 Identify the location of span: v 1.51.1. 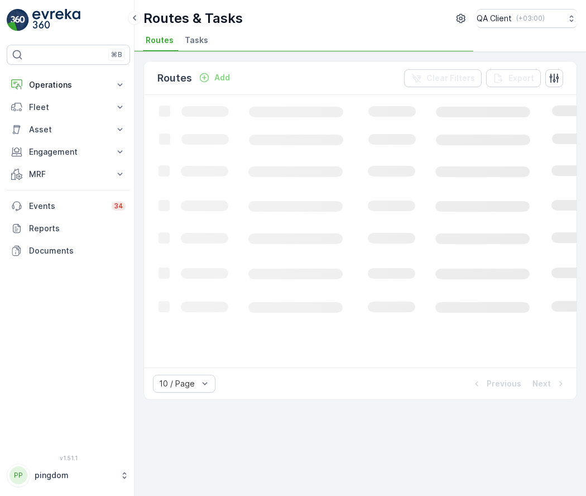
(68, 458).